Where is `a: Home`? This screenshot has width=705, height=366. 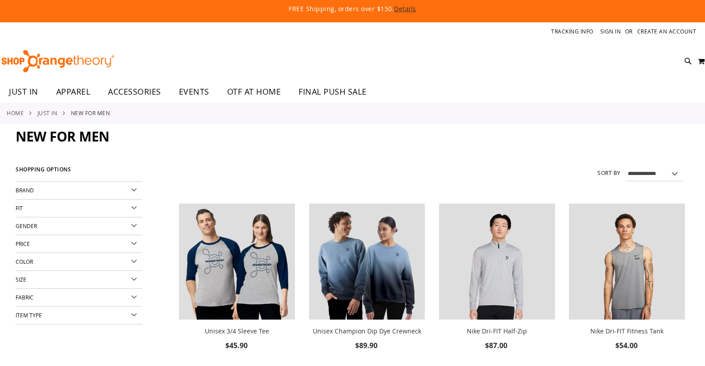
a: Home is located at coordinates (15, 113).